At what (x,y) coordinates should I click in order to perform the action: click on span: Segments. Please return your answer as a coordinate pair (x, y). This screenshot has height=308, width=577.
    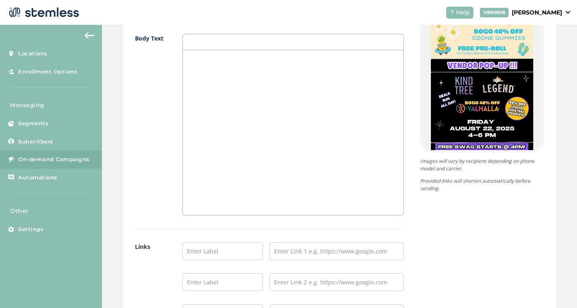
    Looking at the image, I should click on (33, 124).